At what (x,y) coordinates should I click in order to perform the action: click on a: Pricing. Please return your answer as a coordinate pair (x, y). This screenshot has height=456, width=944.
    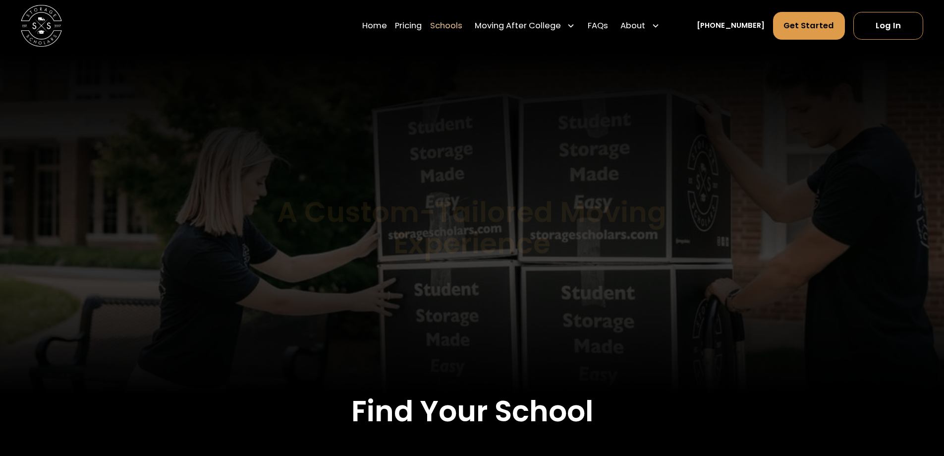
    Looking at the image, I should click on (408, 26).